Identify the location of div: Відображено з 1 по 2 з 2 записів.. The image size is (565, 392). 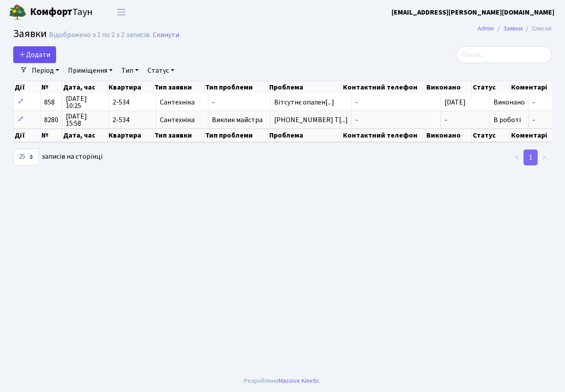
(100, 35).